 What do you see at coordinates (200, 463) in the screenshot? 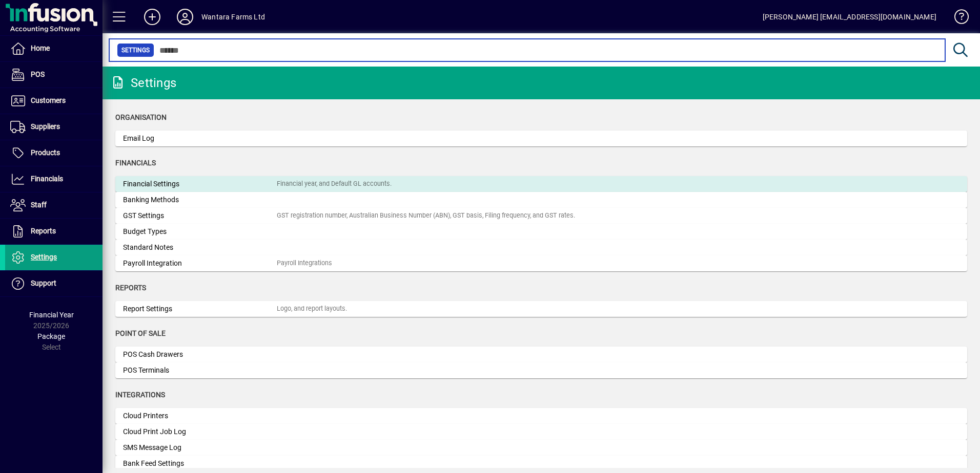
I see `div: Bank Feed Settings` at bounding box center [200, 463].